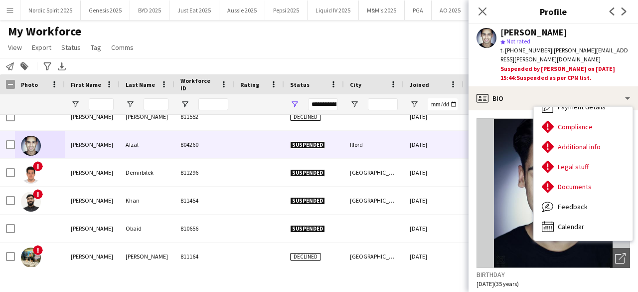 This screenshot has height=292, width=638. Describe the element at coordinates (494, 200) in the screenshot. I see `div: 460 days` at that location.